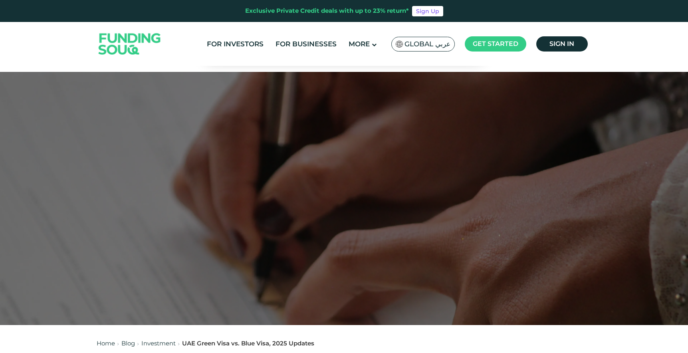 Image resolution: width=688 pixels, height=353 pixels. What do you see at coordinates (496, 44) in the screenshot?
I see `span: Get started` at bounding box center [496, 44].